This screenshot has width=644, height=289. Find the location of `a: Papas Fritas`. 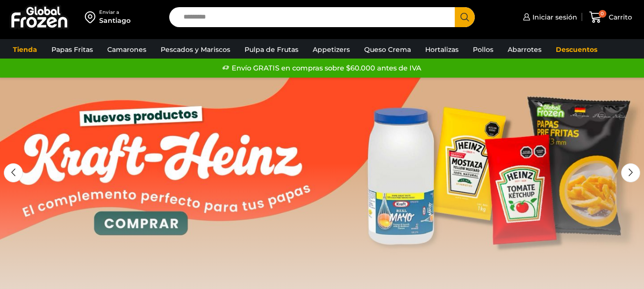

a: Papas Fritas is located at coordinates (72, 49).